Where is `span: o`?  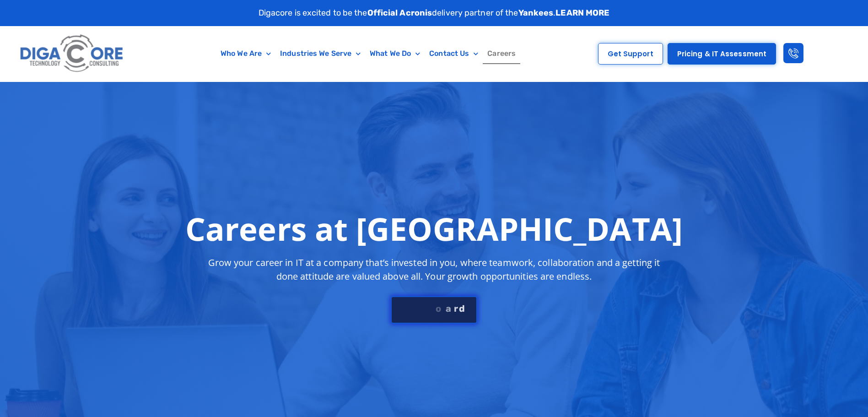
span: o is located at coordinates (439, 308).